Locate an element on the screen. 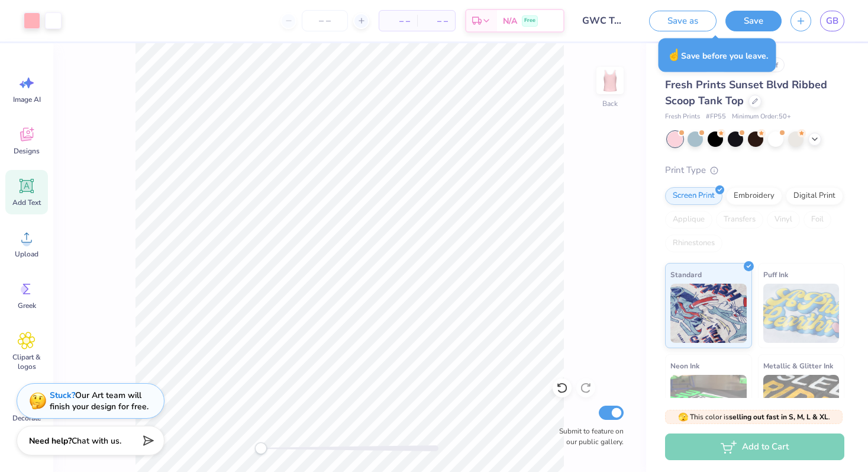  img: Standard is located at coordinates (709, 313).